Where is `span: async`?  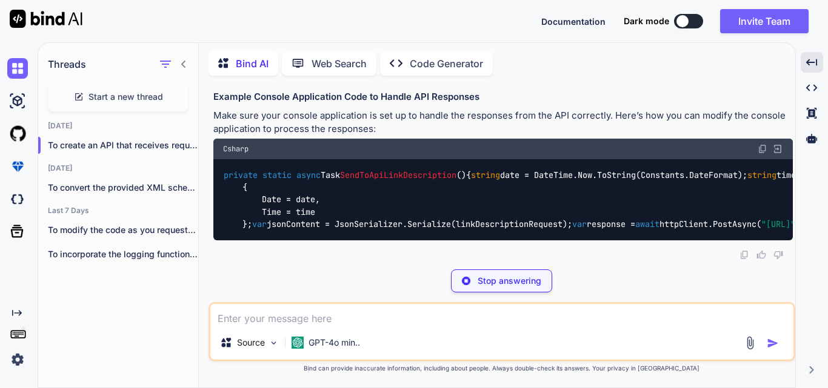
span: async is located at coordinates (308, 175).